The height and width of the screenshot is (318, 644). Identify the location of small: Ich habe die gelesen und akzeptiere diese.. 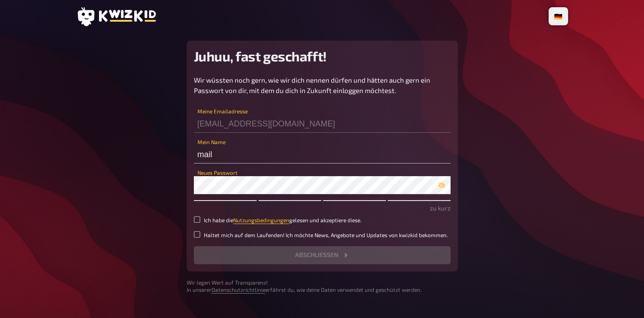
(283, 220).